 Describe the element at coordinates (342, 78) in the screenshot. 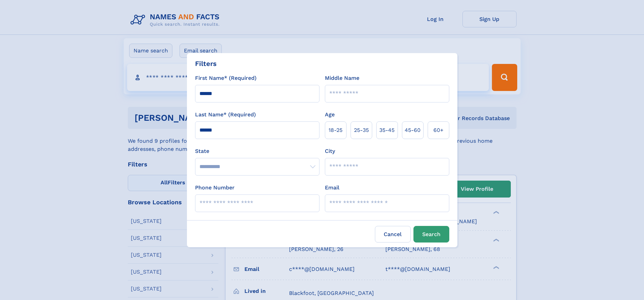

I see `label: Middle Name` at that location.